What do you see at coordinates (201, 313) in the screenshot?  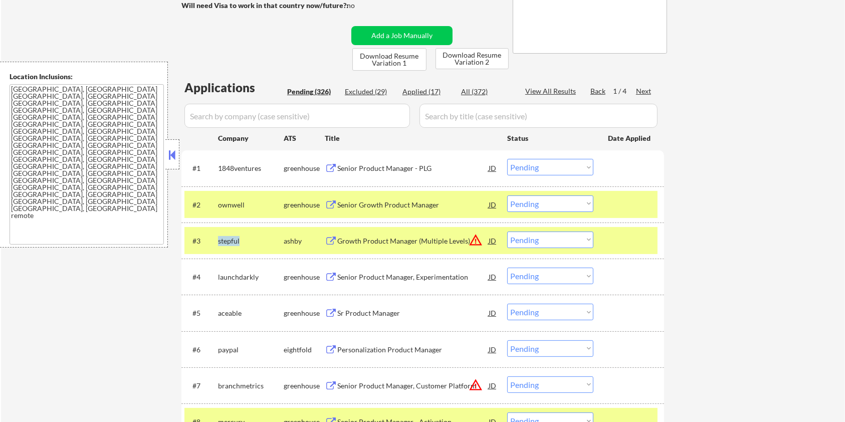 I see `div: #5` at bounding box center [201, 313].